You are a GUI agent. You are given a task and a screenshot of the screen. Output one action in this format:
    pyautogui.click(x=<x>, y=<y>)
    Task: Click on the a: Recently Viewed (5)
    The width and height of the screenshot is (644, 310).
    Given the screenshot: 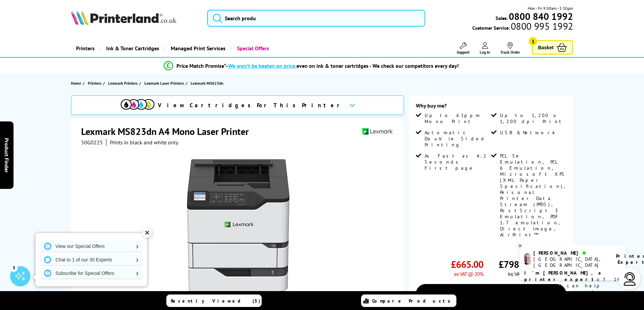 What is the action you would take?
    pyautogui.click(x=214, y=301)
    